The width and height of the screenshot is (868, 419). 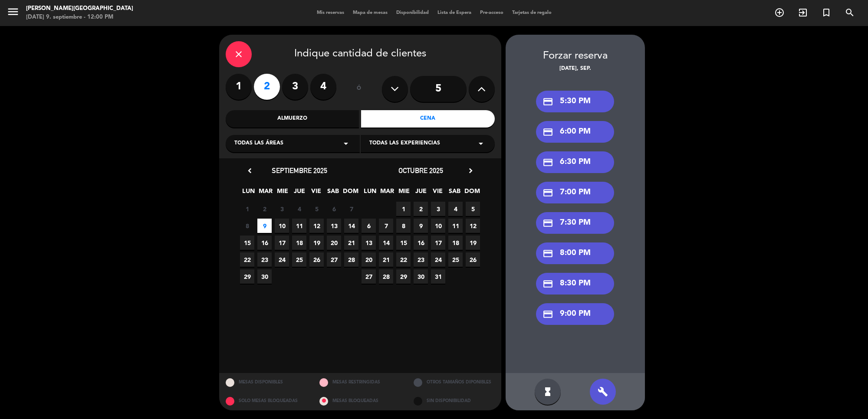 I want to click on div: 6:00 PM, so click(x=576, y=132).